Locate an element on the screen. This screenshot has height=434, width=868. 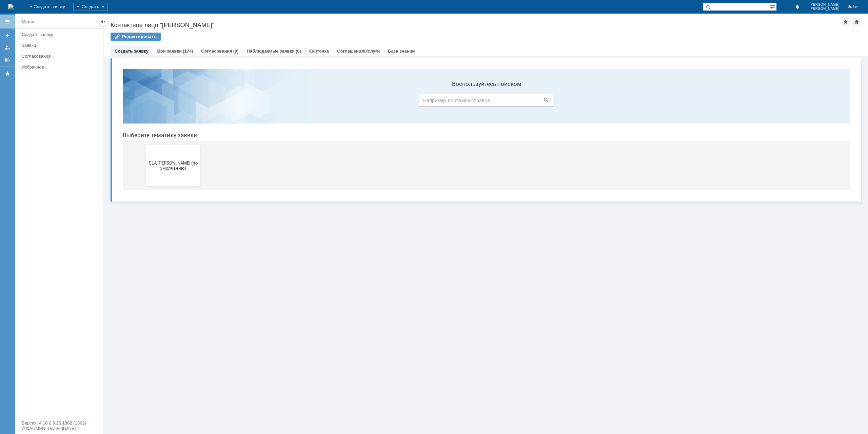
a: Наблюдаемые заявки is located at coordinates (271, 51).